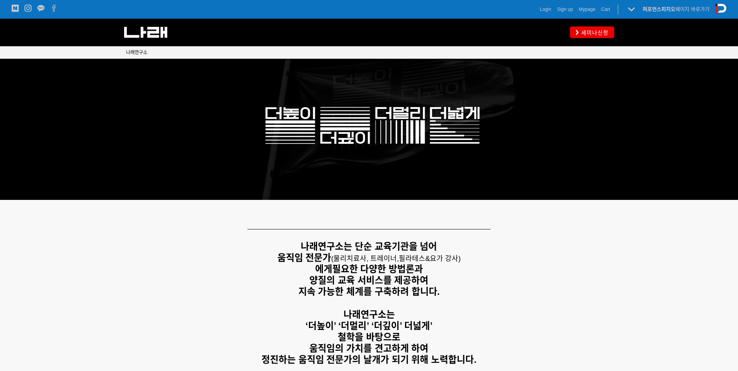 The width and height of the screenshot is (738, 371). What do you see at coordinates (606, 9) in the screenshot?
I see `span: Cart` at bounding box center [606, 9].